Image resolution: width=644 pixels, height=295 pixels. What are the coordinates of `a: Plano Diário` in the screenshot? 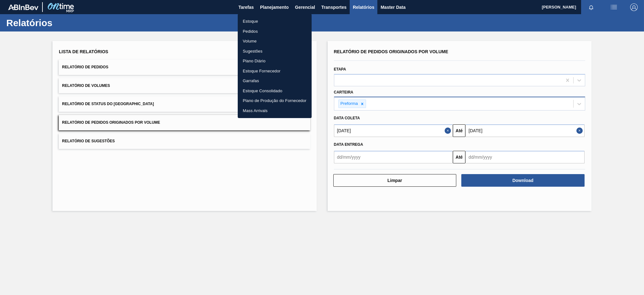 It's located at (275, 61).